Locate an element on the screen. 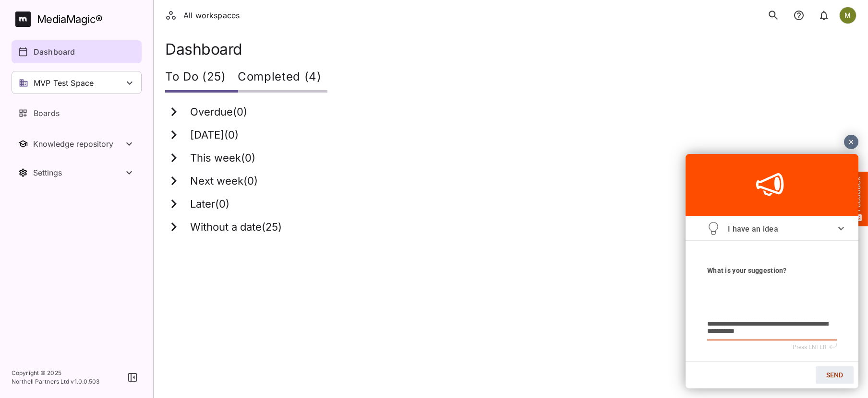 This screenshot has height=398, width=868. div: Completed (4) is located at coordinates (283, 79).